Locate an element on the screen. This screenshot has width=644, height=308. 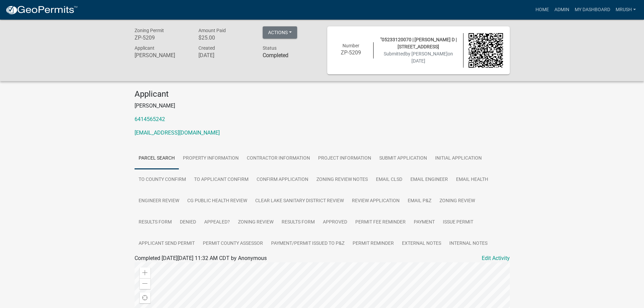
a: Permit Fee Reminder is located at coordinates (380, 223).